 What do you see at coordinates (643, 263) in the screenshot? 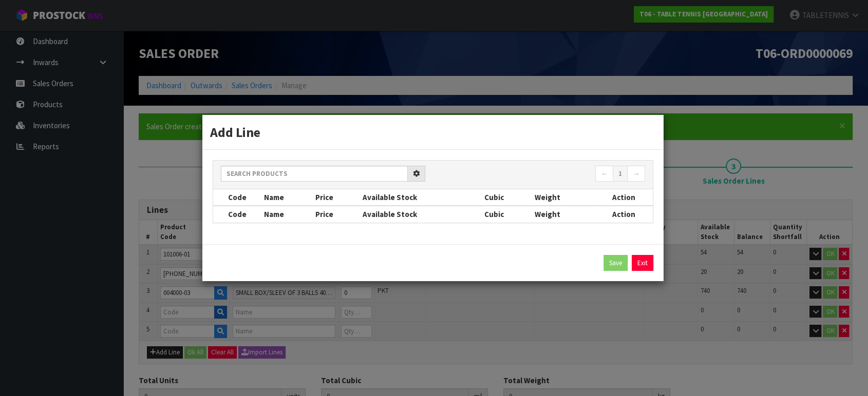
I see `a: Exit` at bounding box center [643, 263].